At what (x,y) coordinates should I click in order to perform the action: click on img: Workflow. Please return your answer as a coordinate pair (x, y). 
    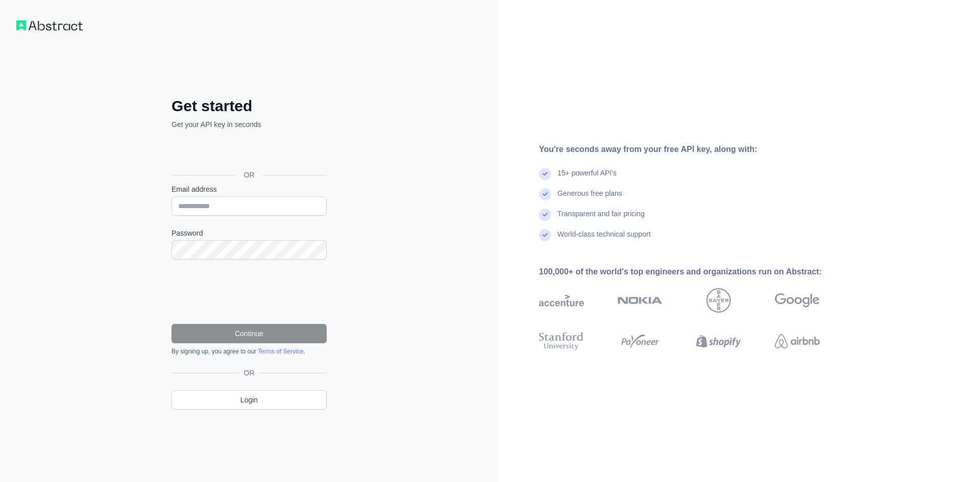
    Looking at the image, I should click on (49, 25).